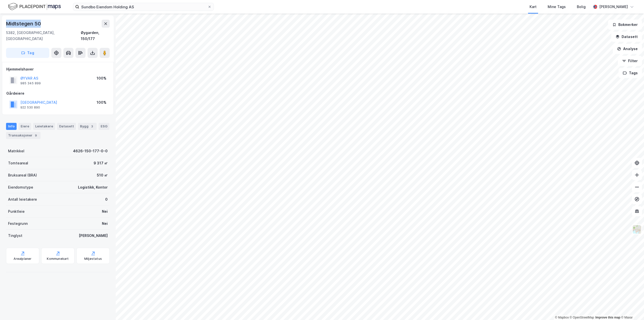  Describe the element at coordinates (18, 163) in the screenshot. I see `div: Tomteareal` at that location.